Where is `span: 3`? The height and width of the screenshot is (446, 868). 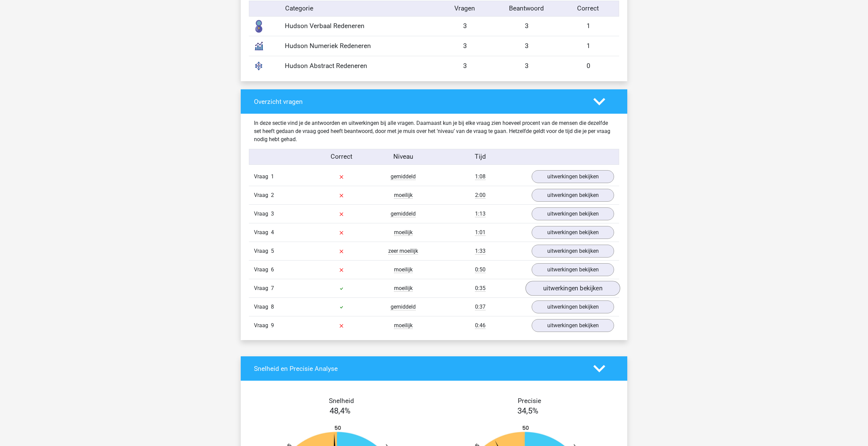 span: 3 is located at coordinates (272, 214).